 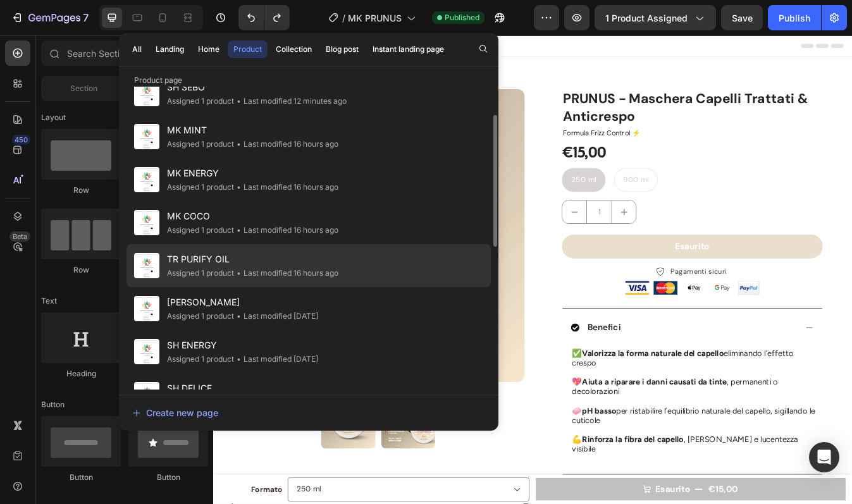 What do you see at coordinates (459, 446) in the screenshot?
I see `strong: pH basso` at bounding box center [459, 446].